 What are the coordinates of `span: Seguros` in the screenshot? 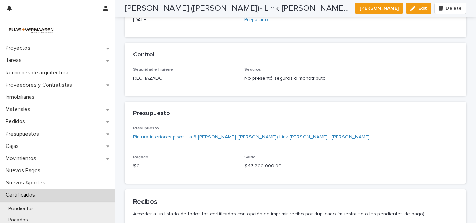 It's located at (252, 70).